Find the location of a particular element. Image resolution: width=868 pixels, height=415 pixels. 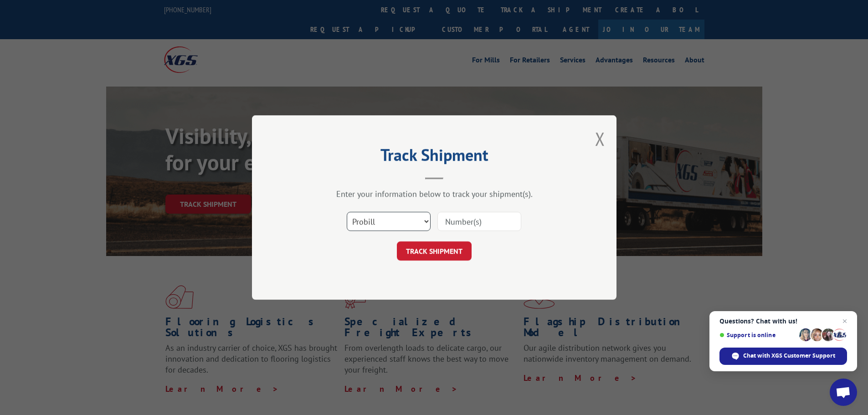

div: Open chat is located at coordinates (844, 393).